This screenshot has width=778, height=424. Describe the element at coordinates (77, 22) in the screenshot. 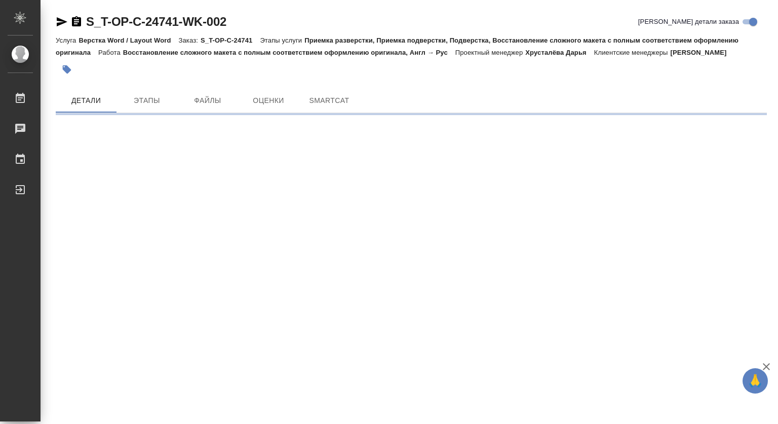

I see `button: Скопировать ссылку` at that location.